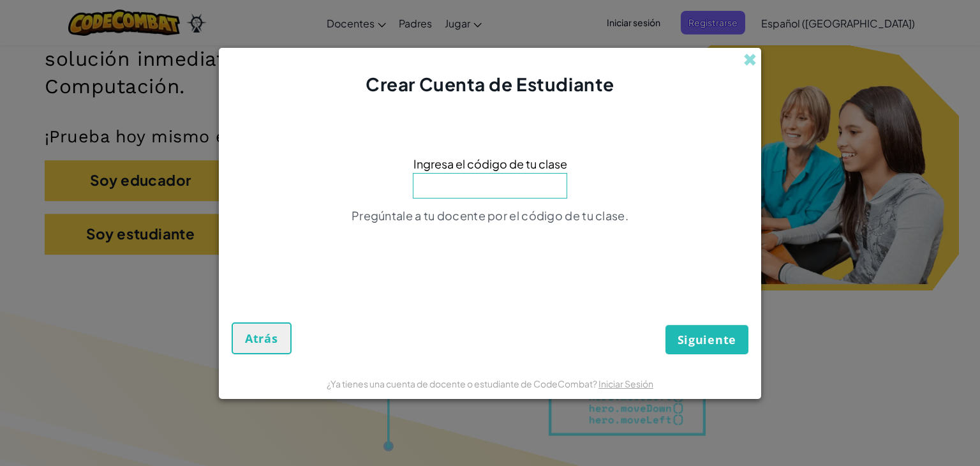 This screenshot has width=980, height=466. I want to click on span: Atrás, so click(261, 338).